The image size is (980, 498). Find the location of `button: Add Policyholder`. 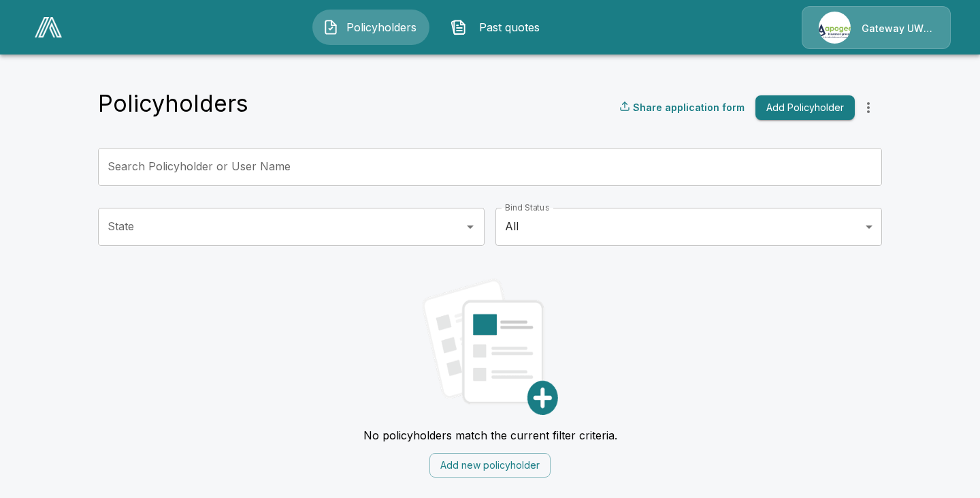

button: Add Policyholder is located at coordinates (805, 108).